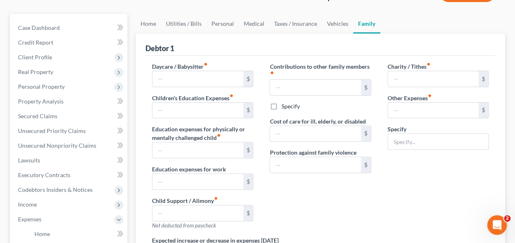 This screenshot has height=243, width=515. What do you see at coordinates (57, 145) in the screenshot?
I see `span: Unsecured Nonpriority Claims` at bounding box center [57, 145].